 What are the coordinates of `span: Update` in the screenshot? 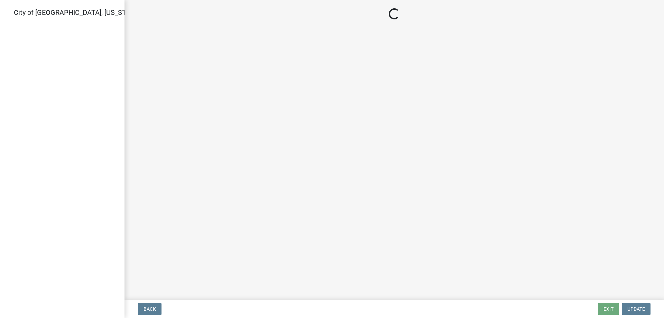 It's located at (636, 309).